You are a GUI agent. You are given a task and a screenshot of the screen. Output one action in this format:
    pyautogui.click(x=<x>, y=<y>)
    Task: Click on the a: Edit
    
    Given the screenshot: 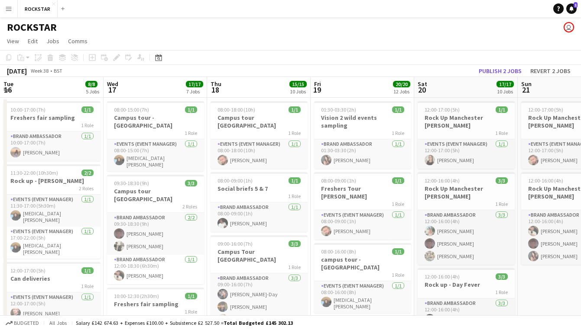 What is the action you would take?
    pyautogui.click(x=32, y=41)
    